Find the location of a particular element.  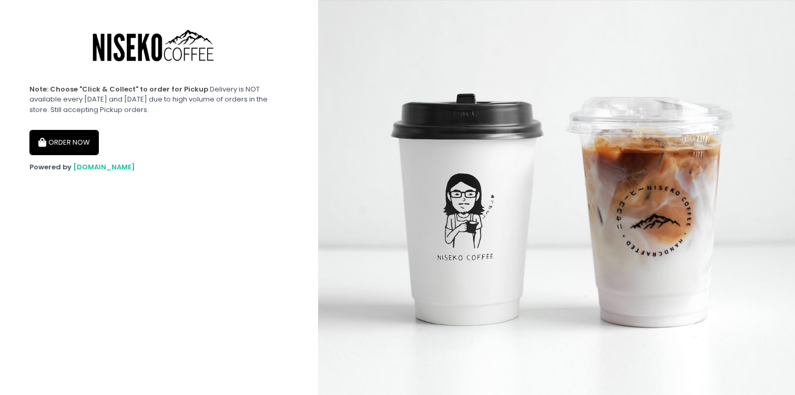

img: Niseko Coffee is located at coordinates (157, 46).